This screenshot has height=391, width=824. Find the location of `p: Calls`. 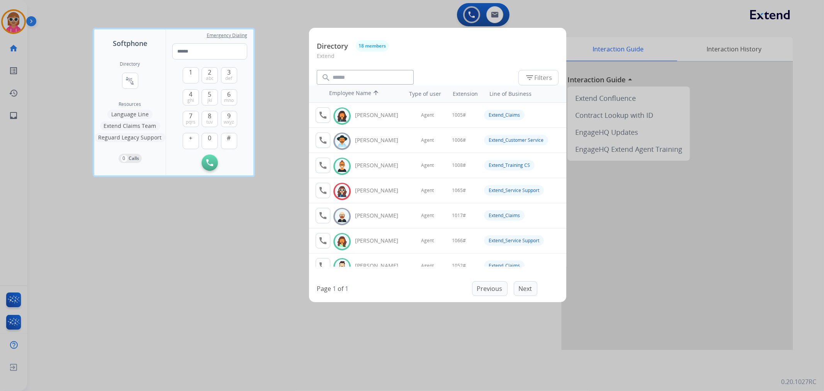

p: Calls is located at coordinates (134, 158).